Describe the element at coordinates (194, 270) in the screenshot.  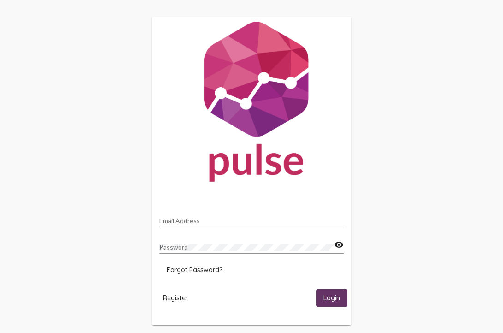
I see `span: Forgot Password?` at that location.